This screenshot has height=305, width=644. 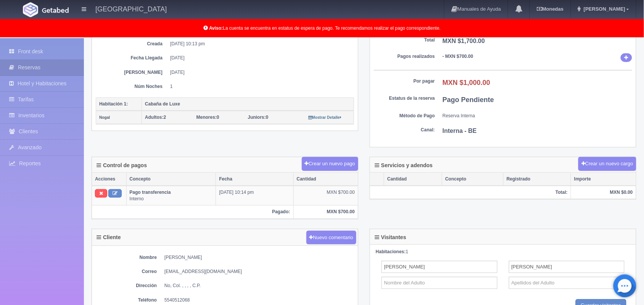 I want to click on b: MXN $1,000.00, so click(x=466, y=83).